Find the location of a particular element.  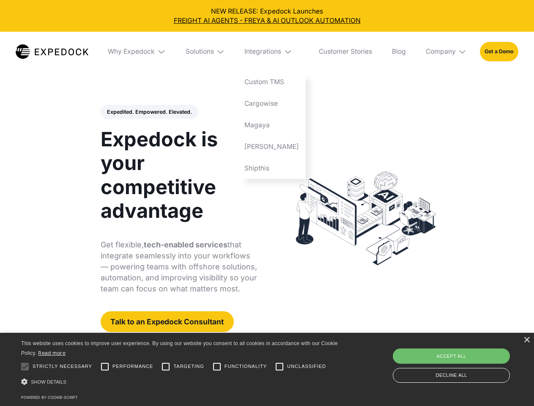

div: NEW RELEASE: Expedock Launches is located at coordinates (267, 16).